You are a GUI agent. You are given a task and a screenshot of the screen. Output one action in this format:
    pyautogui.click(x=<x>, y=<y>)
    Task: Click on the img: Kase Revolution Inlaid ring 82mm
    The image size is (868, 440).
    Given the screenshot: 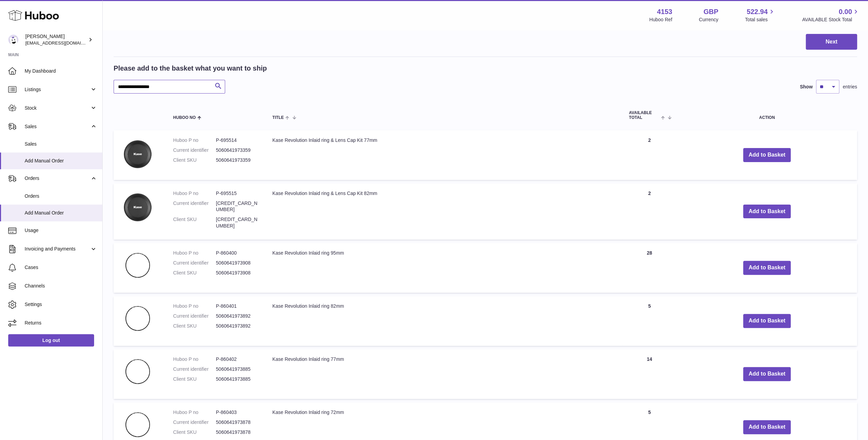 What is the action you would take?
    pyautogui.click(x=138, y=320)
    